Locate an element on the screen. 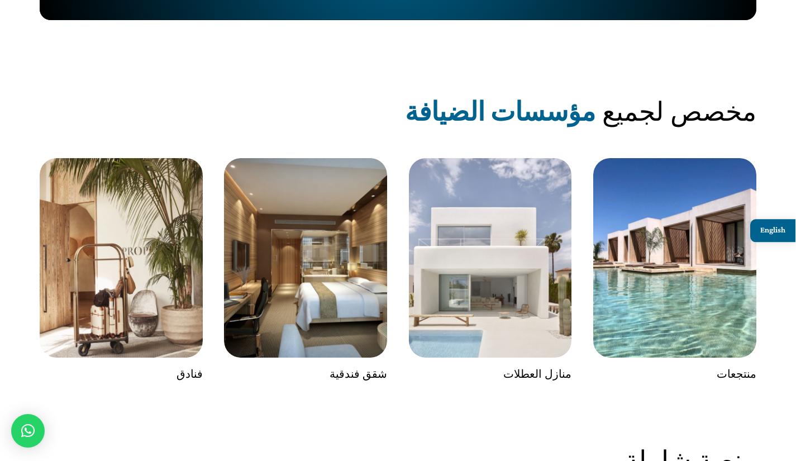  div: منتجعات is located at coordinates (675, 374).